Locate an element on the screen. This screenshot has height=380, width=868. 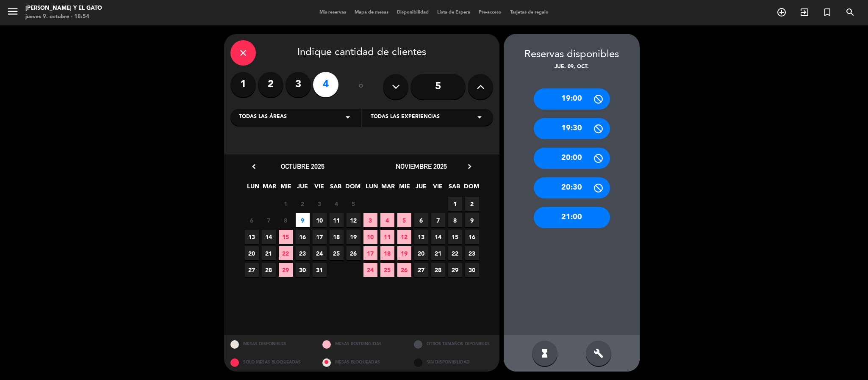
span: 15 is located at coordinates (455, 236).